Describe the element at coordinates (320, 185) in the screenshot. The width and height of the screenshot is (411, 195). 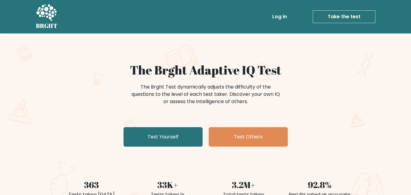
I see `div: 92.8%` at that location.